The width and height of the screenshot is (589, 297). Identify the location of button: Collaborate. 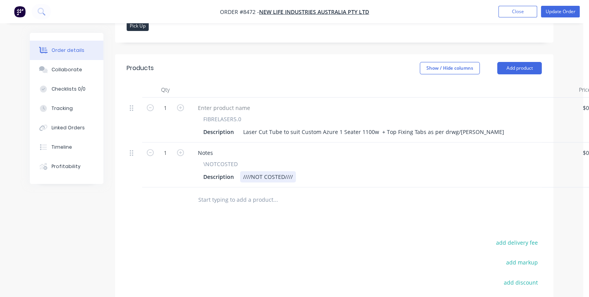
(67, 70).